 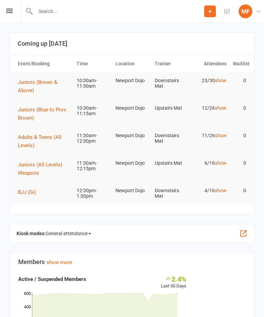 I want to click on span: Juniors (Blue to Prov. Brown), so click(x=42, y=114).